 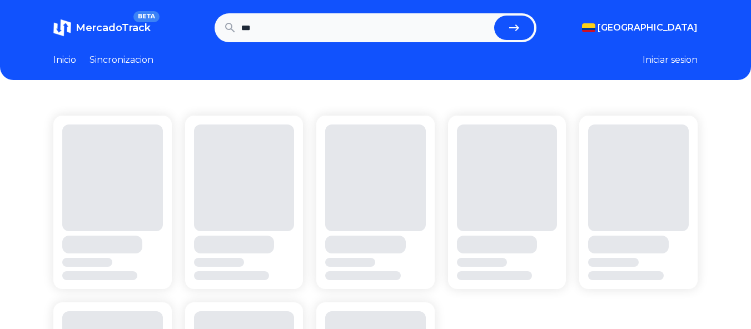 What do you see at coordinates (65, 60) in the screenshot?
I see `a: Inicio` at bounding box center [65, 60].